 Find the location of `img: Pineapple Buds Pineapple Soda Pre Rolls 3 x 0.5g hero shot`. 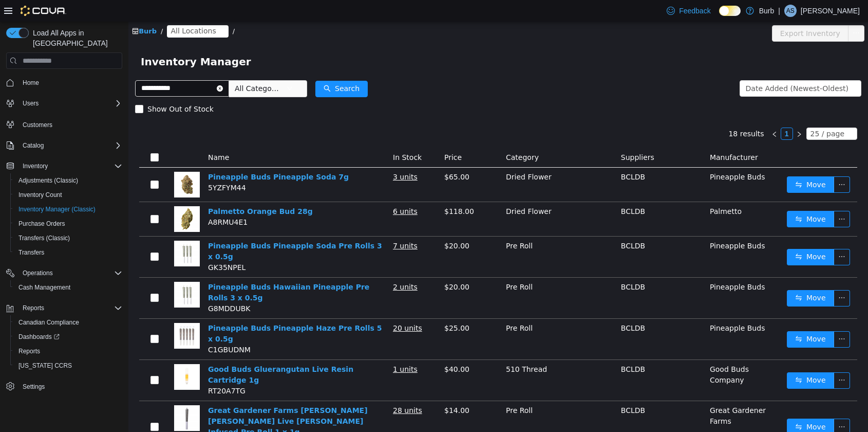

img: Pineapple Buds Pineapple Soda Pre Rolls 3 x 0.5g hero shot is located at coordinates (59, 232).